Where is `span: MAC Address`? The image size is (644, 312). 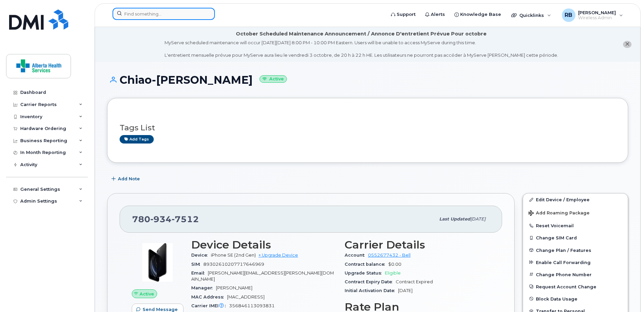
span: MAC Address is located at coordinates (209, 297).